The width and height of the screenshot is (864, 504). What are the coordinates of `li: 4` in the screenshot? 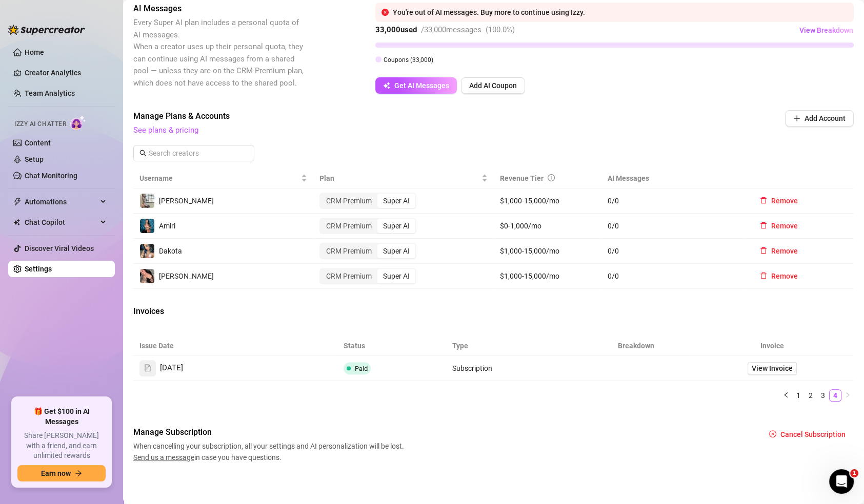 It's located at (836, 395).